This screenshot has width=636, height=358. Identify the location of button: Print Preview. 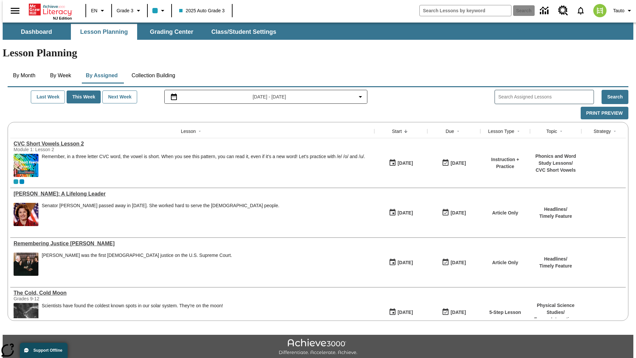
(605, 113).